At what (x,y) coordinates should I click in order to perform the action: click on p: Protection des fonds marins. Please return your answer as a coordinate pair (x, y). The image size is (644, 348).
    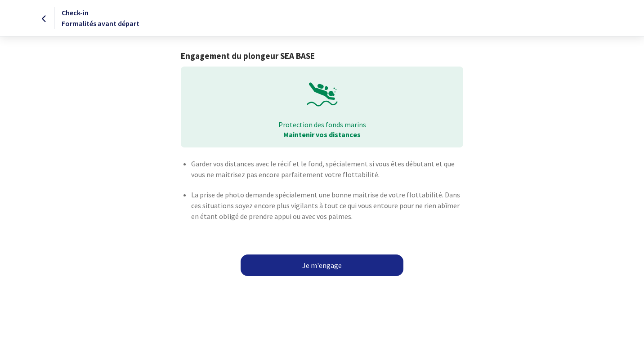
    Looking at the image, I should click on (322, 125).